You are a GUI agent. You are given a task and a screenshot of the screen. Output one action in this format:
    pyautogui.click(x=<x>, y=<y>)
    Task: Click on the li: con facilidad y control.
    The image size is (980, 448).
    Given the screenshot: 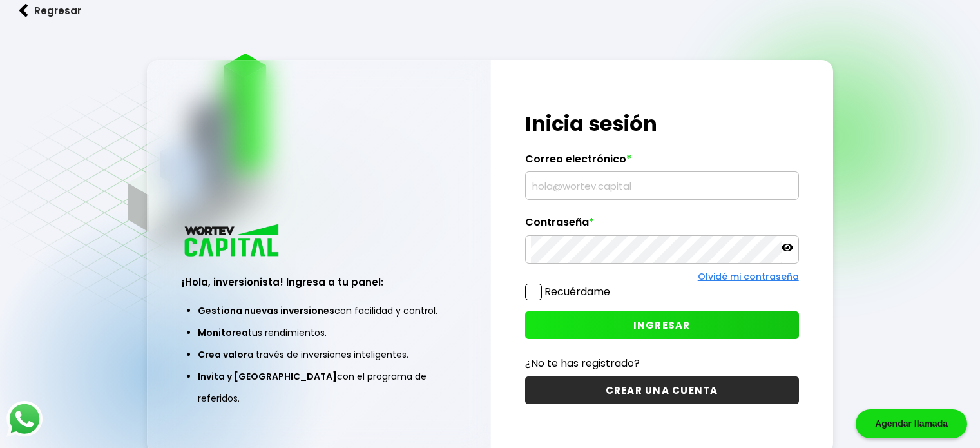 What is the action you would take?
    pyautogui.click(x=318, y=311)
    